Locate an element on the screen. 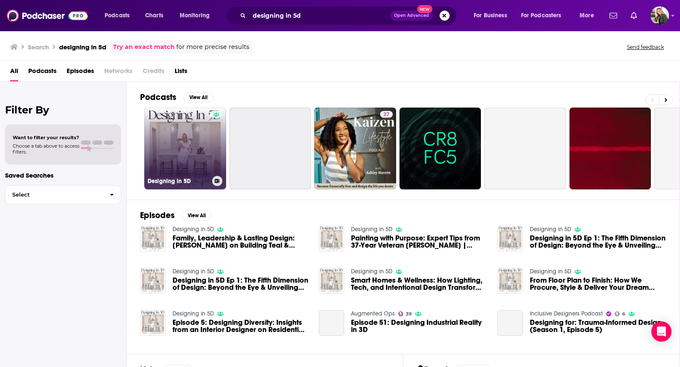 The image size is (680, 367). a: Lists is located at coordinates (181, 73).